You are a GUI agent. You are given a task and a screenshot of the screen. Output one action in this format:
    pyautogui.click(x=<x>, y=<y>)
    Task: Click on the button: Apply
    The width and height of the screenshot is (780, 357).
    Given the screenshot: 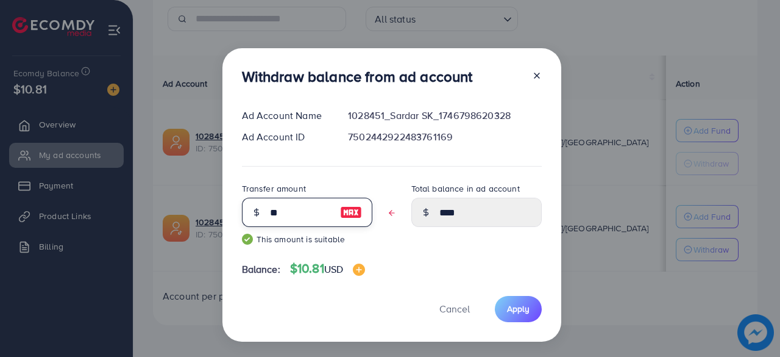 What is the action you would take?
    pyautogui.click(x=518, y=308)
    